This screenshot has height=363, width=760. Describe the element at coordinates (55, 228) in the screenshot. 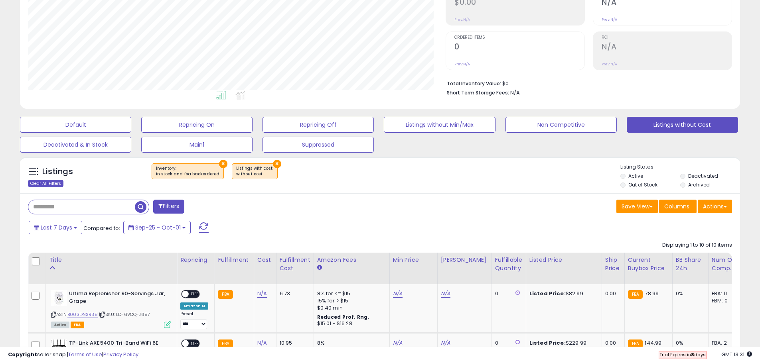

I see `button: Last 7 Days` at that location.